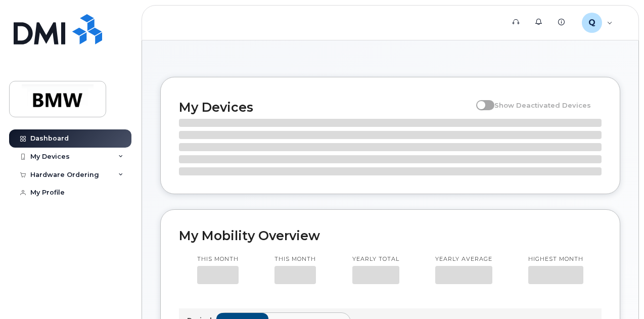 The height and width of the screenshot is (319, 644). What do you see at coordinates (555, 259) in the screenshot?
I see `p: Highest month` at bounding box center [555, 259].